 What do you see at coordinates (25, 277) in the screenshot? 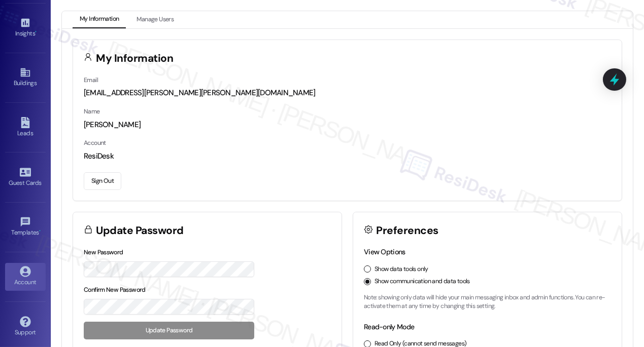
I see `a: Account` at bounding box center [25, 277].